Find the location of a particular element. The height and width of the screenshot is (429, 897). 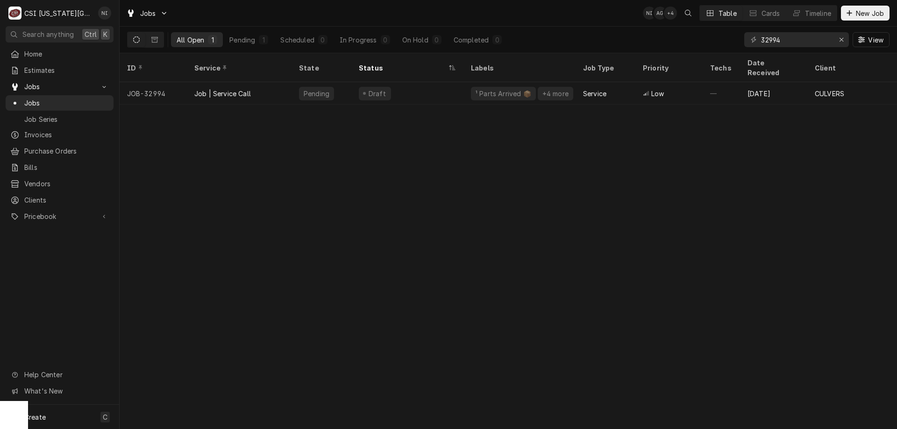

div: CULVERS is located at coordinates (829, 93).